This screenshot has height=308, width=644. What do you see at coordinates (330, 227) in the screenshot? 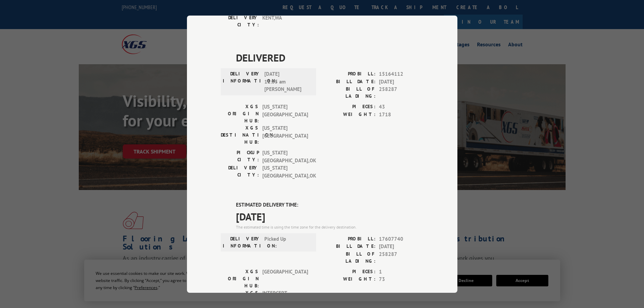
I see `div: The estimated time is using the time zone for the delivery destination.` at bounding box center [330, 227].